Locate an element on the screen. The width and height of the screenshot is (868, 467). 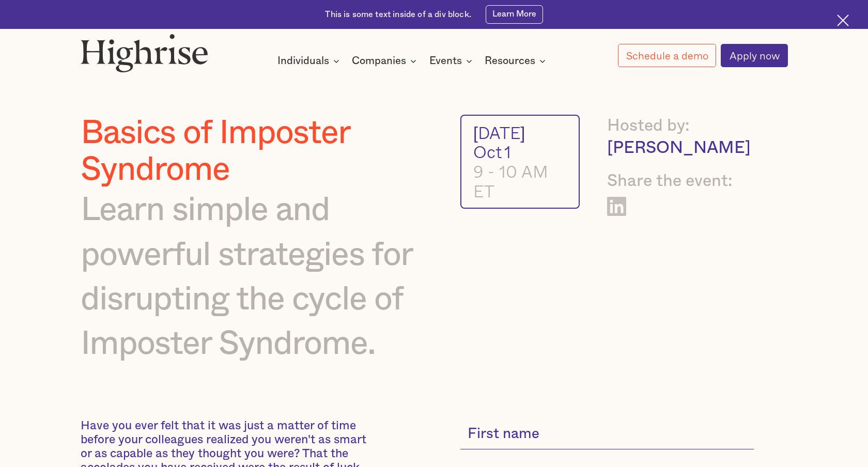
div: Oct is located at coordinates (487, 152).